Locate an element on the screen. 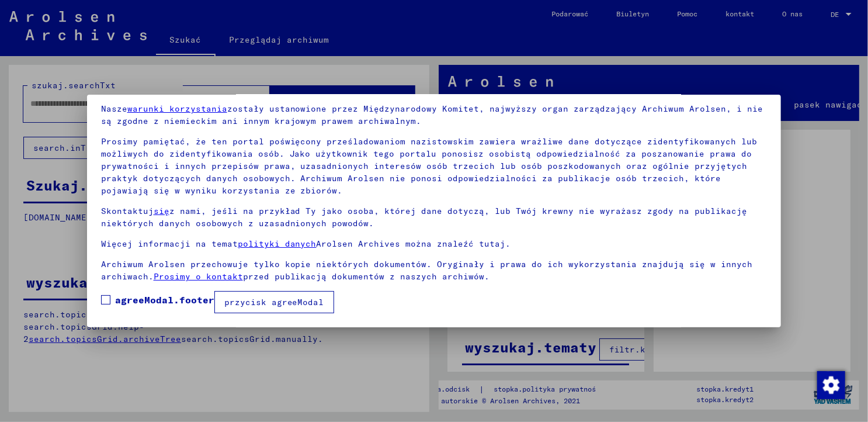 The height and width of the screenshot is (422, 868). font: zostały ustanowione przez Międzynarodowy Komitet, najwyższy organ zarządzający Archiwum Arolsen, ... is located at coordinates (432, 115).